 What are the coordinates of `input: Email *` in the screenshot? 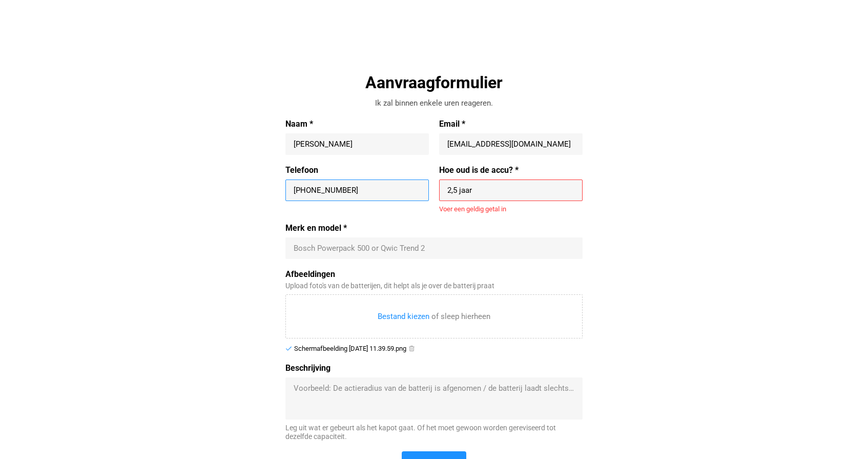 It's located at (511, 144).